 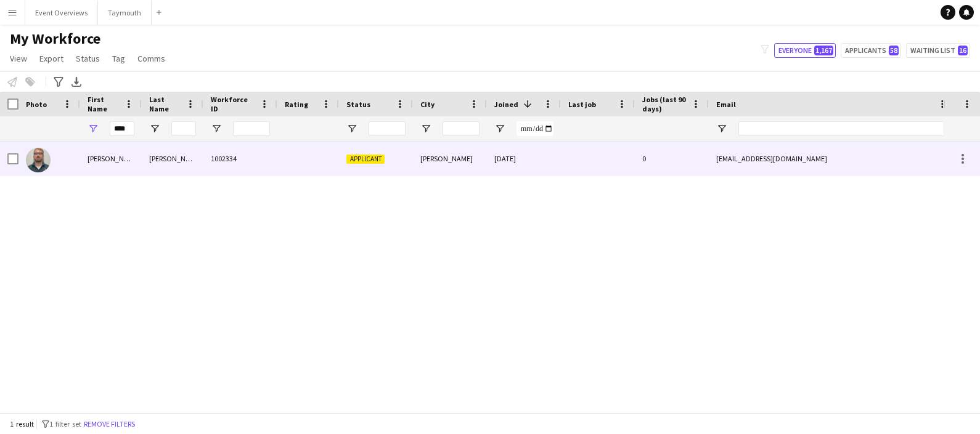 I want to click on button: Event Overviews, so click(x=62, y=13).